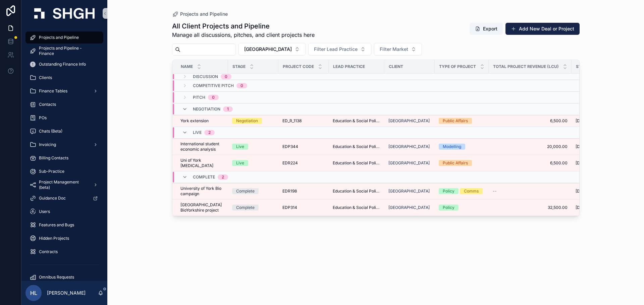  What do you see at coordinates (530, 208) in the screenshot?
I see `span: 32,500.00` at bounding box center [530, 208].